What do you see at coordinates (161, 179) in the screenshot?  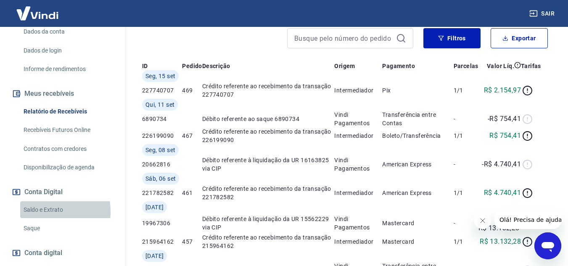 I see `span: Sáb, 06 set` at bounding box center [161, 179].